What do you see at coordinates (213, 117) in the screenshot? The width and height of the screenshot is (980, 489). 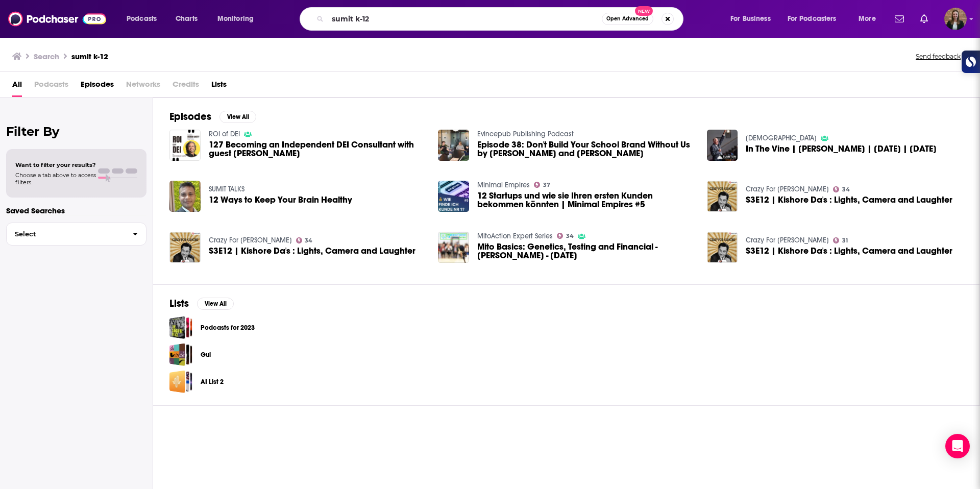 I see `a: EpisodesView All` at bounding box center [213, 117].